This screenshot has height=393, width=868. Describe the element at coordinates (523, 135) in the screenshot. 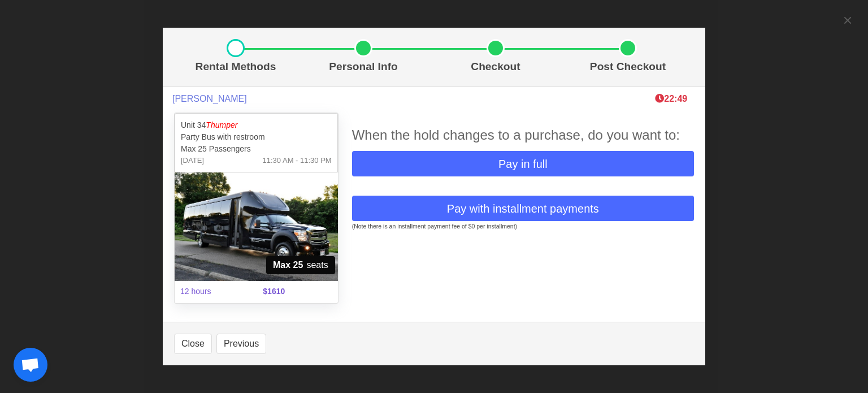

I see `div: When the hold changes to a purchase, do you want to:` at that location.